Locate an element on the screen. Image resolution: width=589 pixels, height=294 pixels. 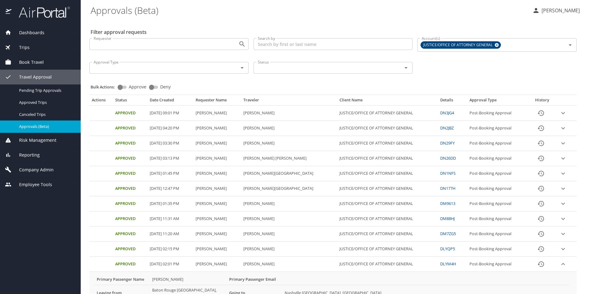
a: DM9613 is located at coordinates (448, 203).